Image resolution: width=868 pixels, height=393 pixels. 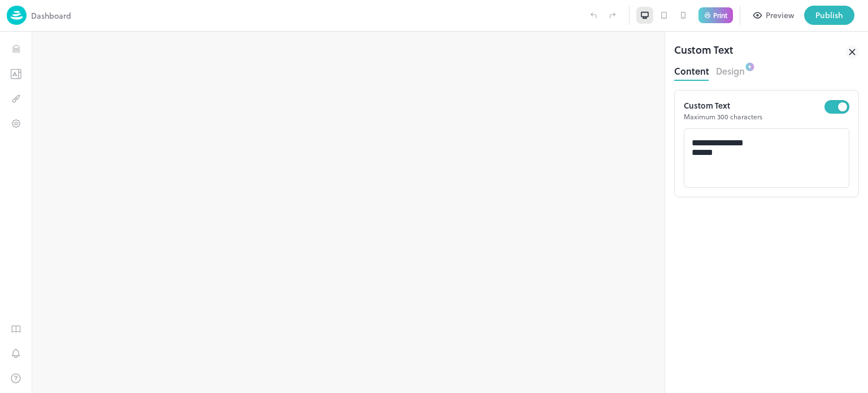 What do you see at coordinates (720, 15) in the screenshot?
I see `p: Print` at bounding box center [720, 15].